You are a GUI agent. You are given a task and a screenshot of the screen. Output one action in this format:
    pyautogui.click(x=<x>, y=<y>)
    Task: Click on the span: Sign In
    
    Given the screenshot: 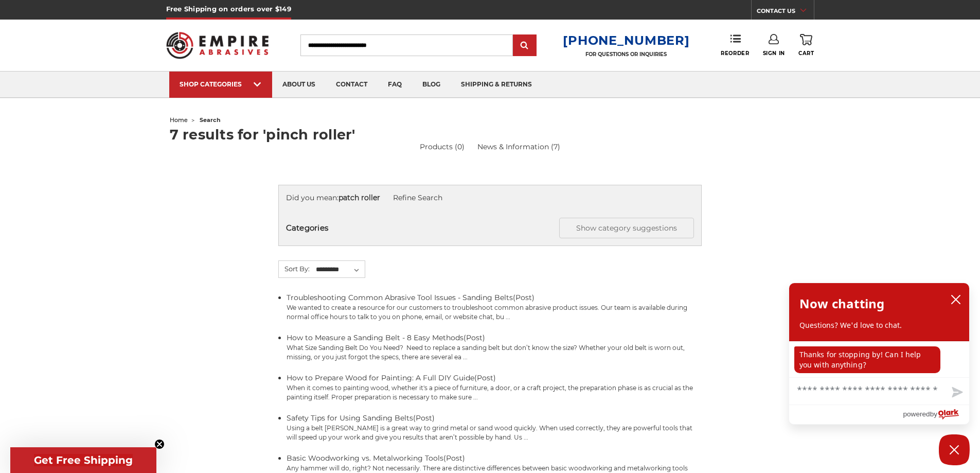 What is the action you would take?
    pyautogui.click(x=773, y=53)
    